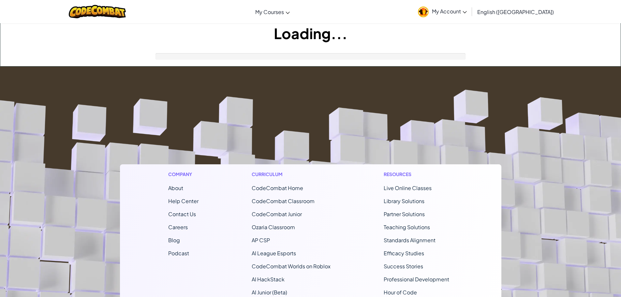 This screenshot has height=297, width=621. I want to click on a: Careers, so click(178, 227).